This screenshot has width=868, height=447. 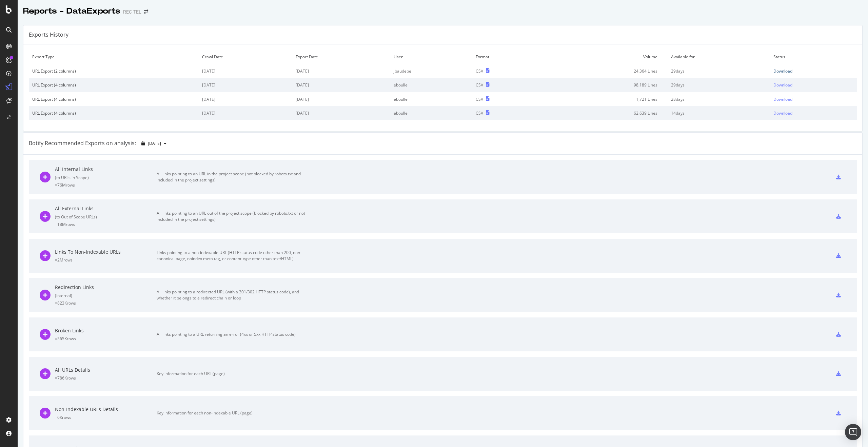 I want to click on td: Crawl Date, so click(x=245, y=57).